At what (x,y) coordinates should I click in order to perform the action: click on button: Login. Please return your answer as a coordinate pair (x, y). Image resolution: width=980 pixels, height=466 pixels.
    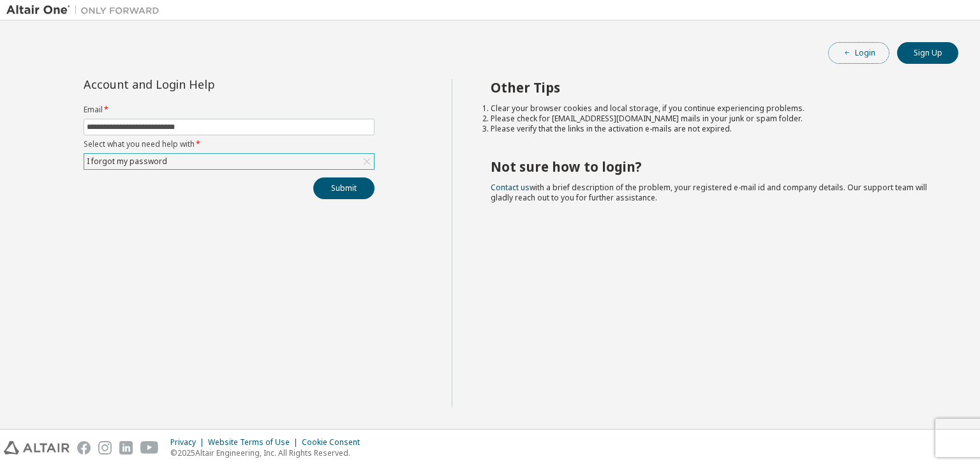
    Looking at the image, I should click on (859, 53).